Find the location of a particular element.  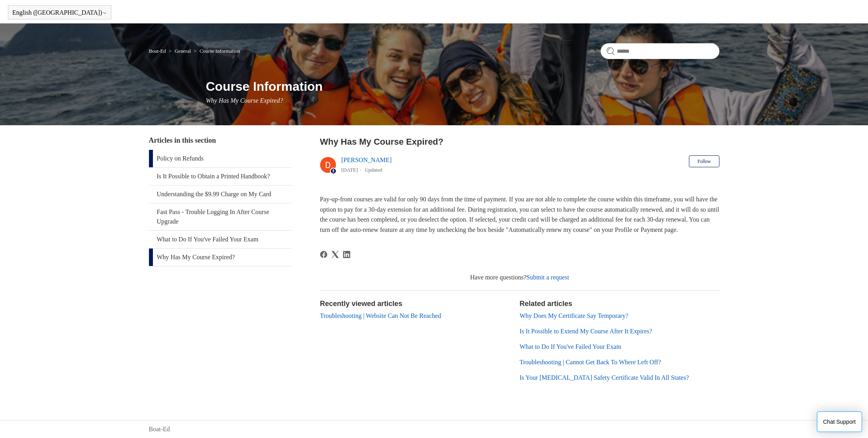

time: 03/01/2024, 15:27 is located at coordinates (350, 170).